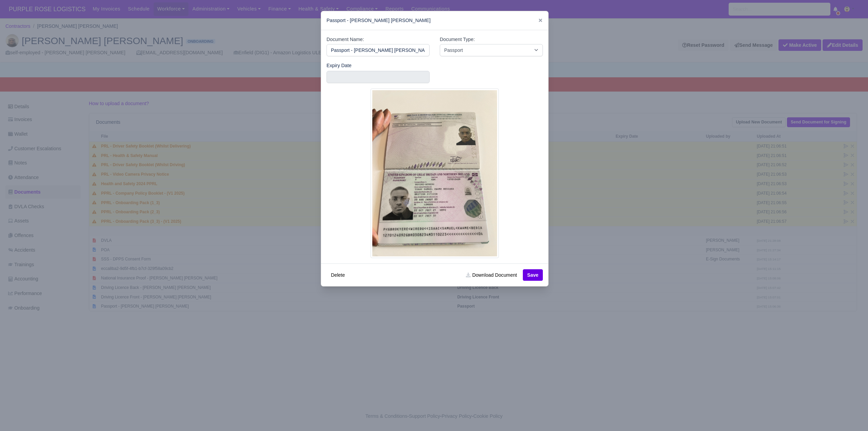  Describe the element at coordinates (345, 39) in the screenshot. I see `label: Document Name:` at that location.